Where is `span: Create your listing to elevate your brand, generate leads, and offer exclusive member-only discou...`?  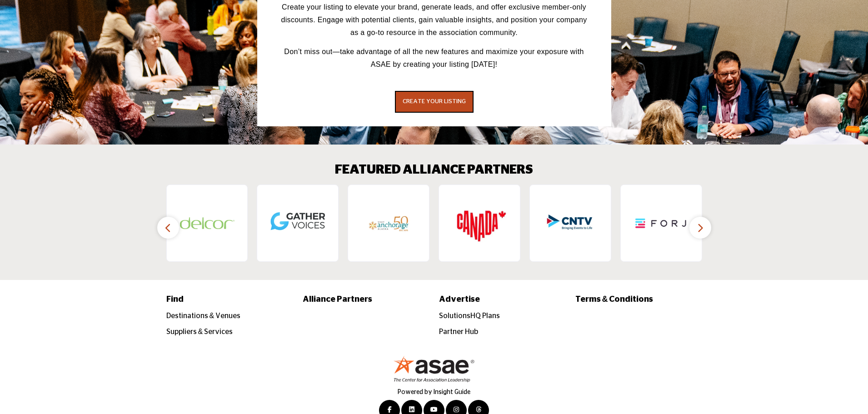
span: Create your listing to elevate your brand, generate leads, and offer exclusive member-only discou... is located at coordinates (433, 19).